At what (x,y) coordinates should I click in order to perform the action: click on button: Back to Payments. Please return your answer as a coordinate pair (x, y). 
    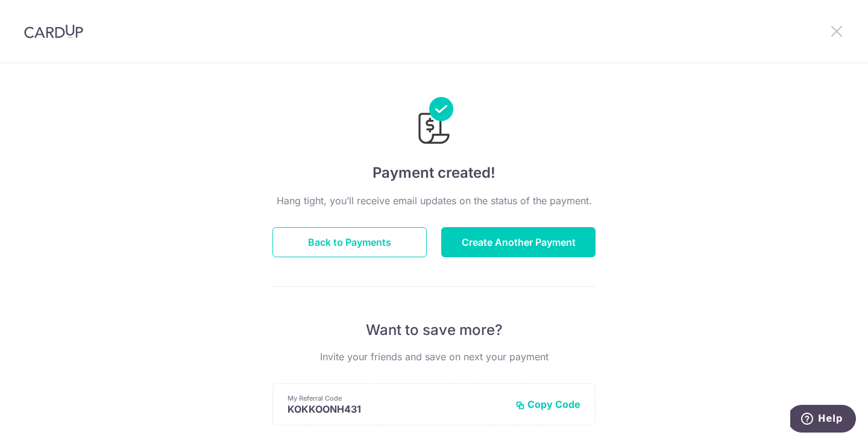
    Looking at the image, I should click on (350, 242).